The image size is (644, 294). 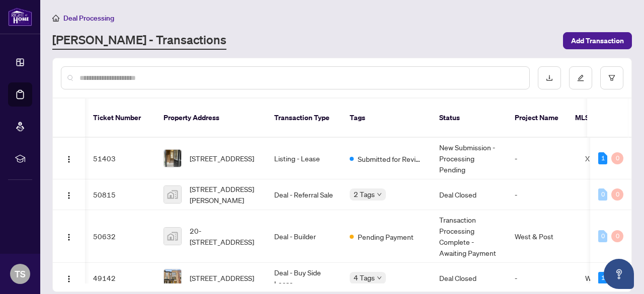 What do you see at coordinates (581, 78) in the screenshot?
I see `button: edit` at bounding box center [581, 78].